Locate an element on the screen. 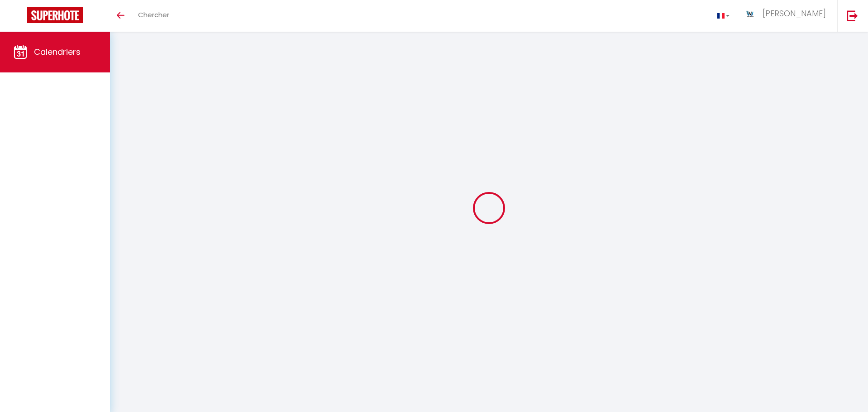 The height and width of the screenshot is (412, 868). span: Chercher is located at coordinates (153, 14).